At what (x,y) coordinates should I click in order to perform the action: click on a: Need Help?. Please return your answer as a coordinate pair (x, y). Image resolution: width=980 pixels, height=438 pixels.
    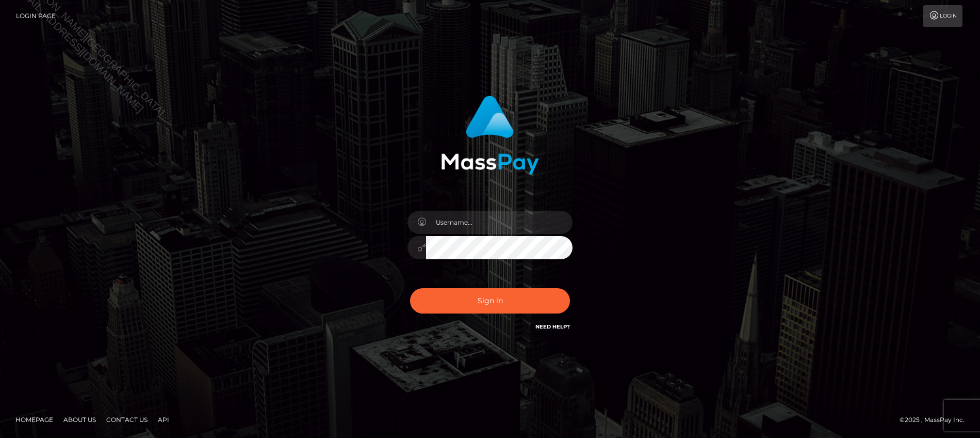
    Looking at the image, I should click on (552, 327).